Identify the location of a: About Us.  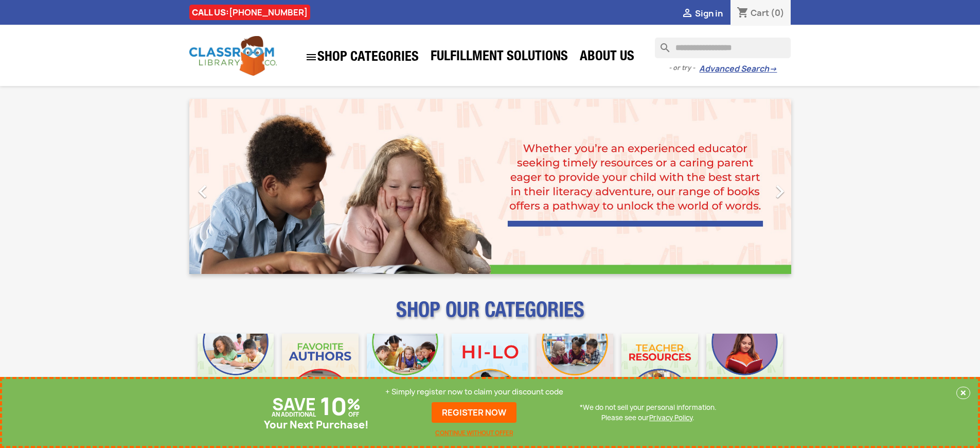
(607, 58).